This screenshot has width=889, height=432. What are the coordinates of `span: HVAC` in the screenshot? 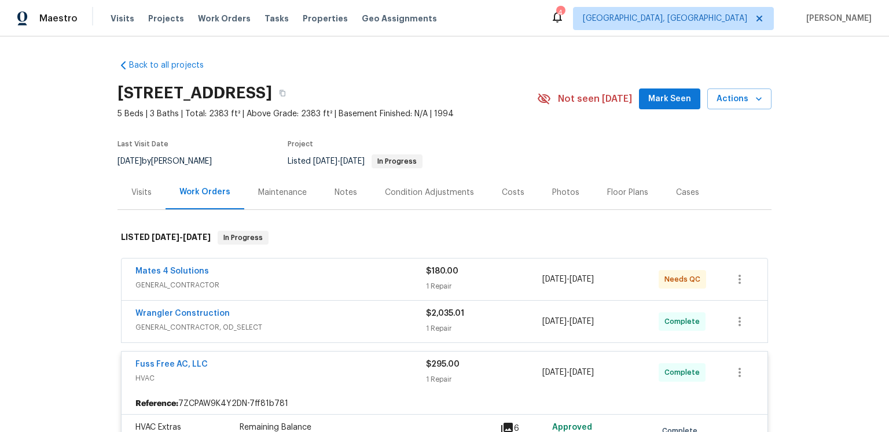 It's located at (281, 379).